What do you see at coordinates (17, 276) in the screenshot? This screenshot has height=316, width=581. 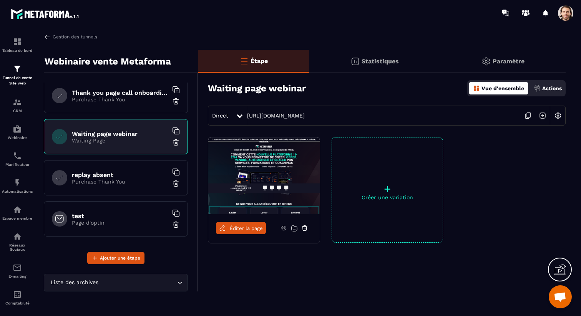 I see `p: E-mailing` at bounding box center [17, 276].